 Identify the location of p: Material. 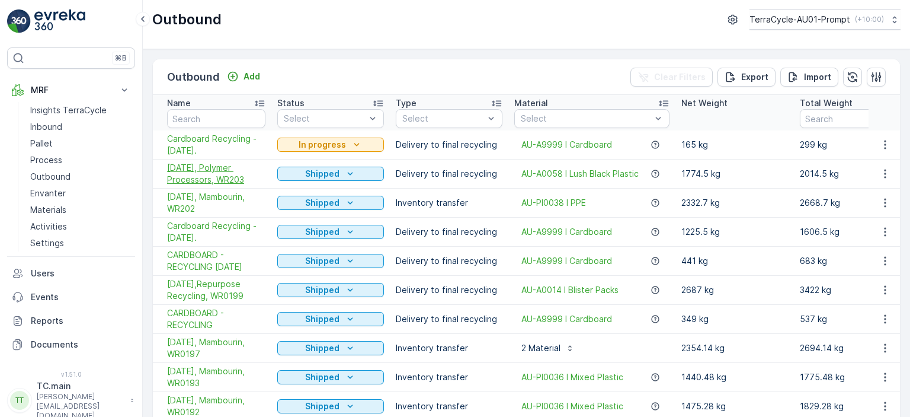
(531, 103).